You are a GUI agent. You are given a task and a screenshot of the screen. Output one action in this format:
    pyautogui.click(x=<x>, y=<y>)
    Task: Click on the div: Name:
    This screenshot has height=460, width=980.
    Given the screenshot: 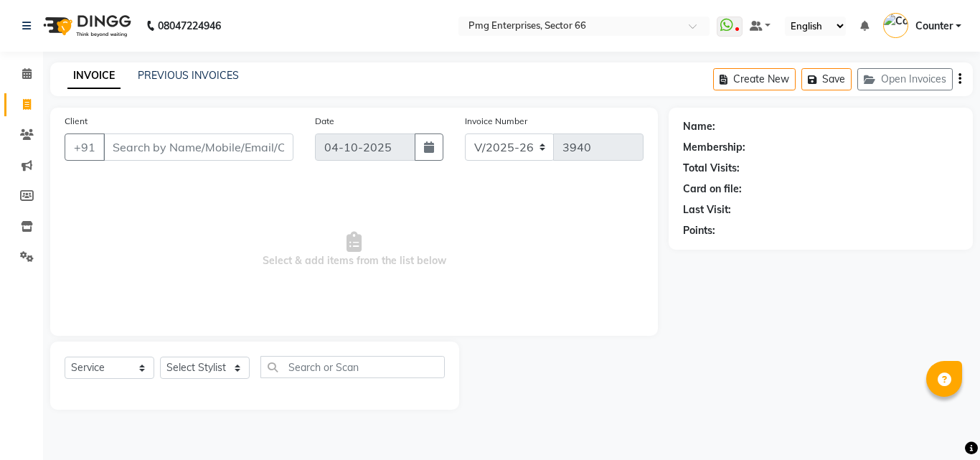 What is the action you would take?
    pyautogui.click(x=699, y=126)
    